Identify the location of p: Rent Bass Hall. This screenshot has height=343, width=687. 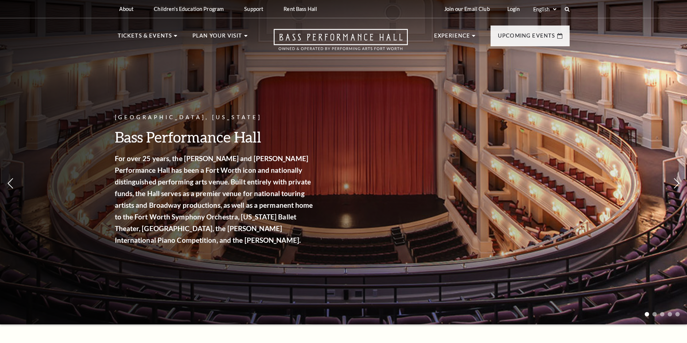
(300, 9).